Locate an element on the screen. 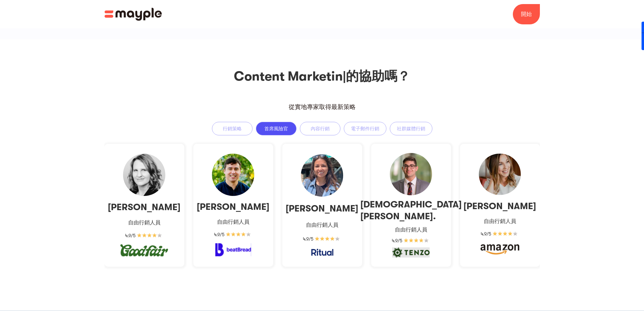 This screenshot has width=644, height=311. div: 聊天小組件 is located at coordinates (627, 295).